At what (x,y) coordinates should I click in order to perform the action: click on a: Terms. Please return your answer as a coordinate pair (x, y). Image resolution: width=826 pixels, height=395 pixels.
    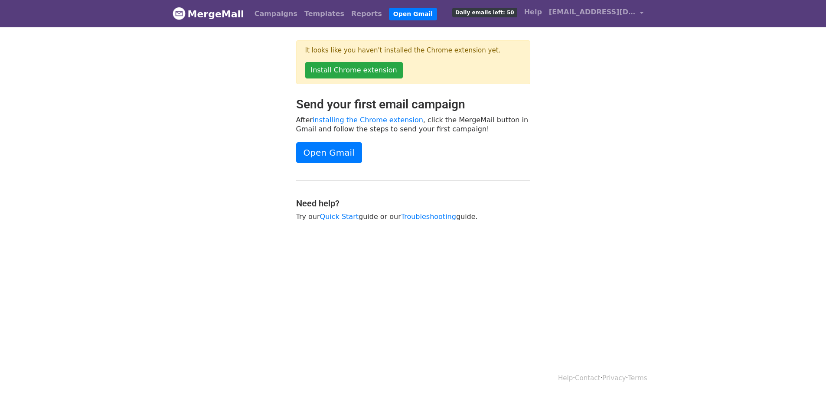
    Looking at the image, I should click on (638, 378).